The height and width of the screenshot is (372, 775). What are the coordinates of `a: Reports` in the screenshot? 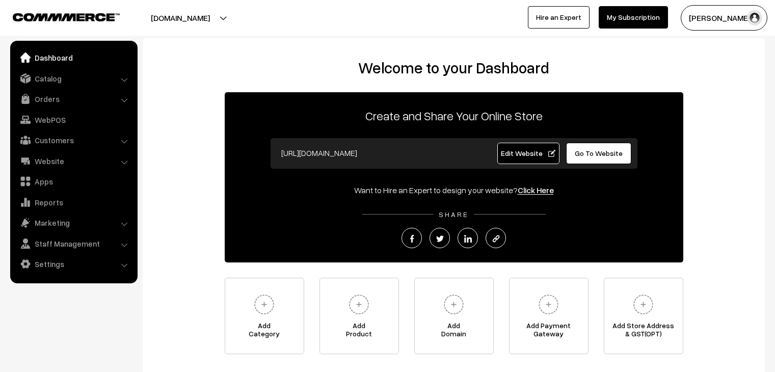 It's located at (73, 202).